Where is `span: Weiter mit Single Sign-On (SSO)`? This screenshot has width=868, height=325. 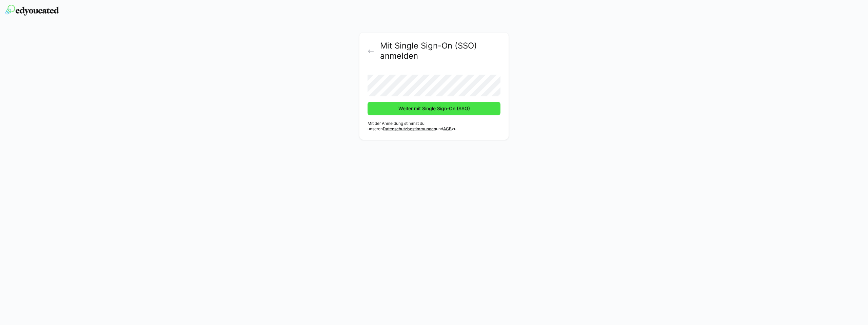
span: Weiter mit Single Sign-On (SSO) is located at coordinates (434, 109).